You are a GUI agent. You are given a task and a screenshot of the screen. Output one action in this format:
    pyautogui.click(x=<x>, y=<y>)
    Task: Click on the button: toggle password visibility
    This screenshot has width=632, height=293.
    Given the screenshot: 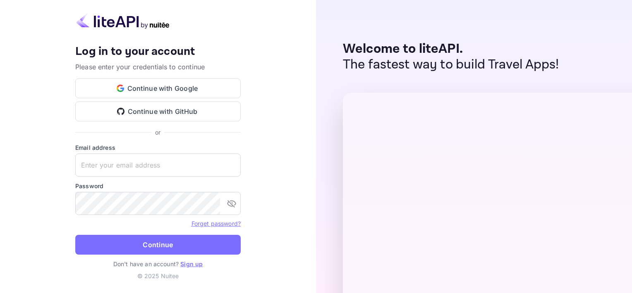 What is the action you would take?
    pyautogui.click(x=231, y=204)
    